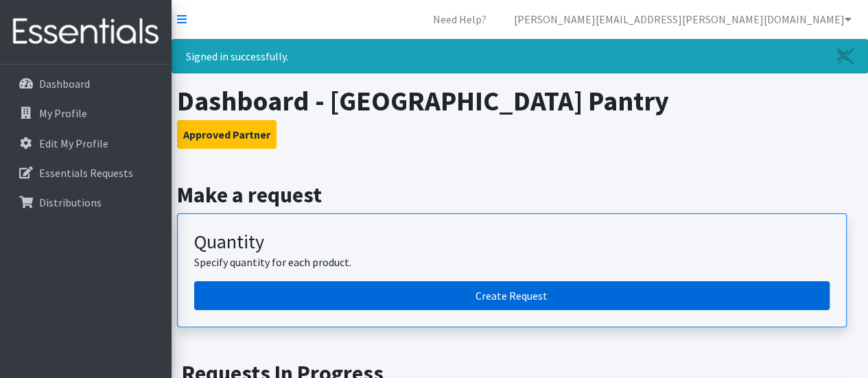  Describe the element at coordinates (86, 173) in the screenshot. I see `a: Essentials Requests` at that location.